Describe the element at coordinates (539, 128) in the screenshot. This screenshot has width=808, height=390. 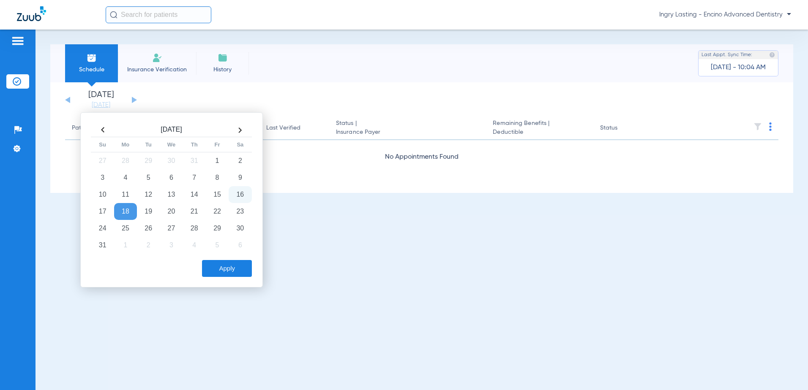
I see `th: Remaining Benefits |` at that location.